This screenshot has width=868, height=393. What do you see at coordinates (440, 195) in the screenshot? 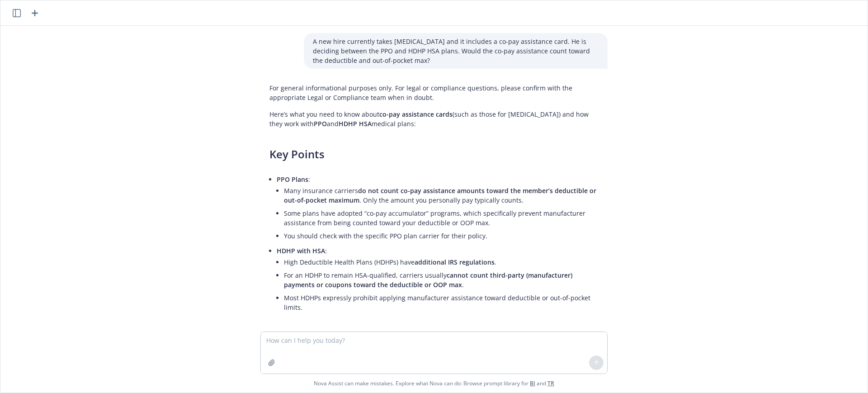
I see `span: do not count co-pay assistance amounts toward the member’s deductible or out-of-pocket maximum` at bounding box center [440, 195].